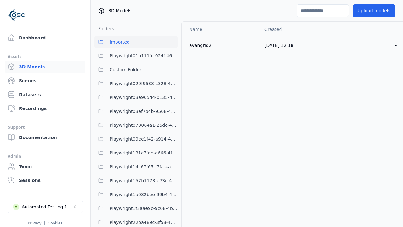  What do you see at coordinates (47, 207) in the screenshot?
I see `div: Automated Testing 1 - Playwright` at bounding box center [47, 207].